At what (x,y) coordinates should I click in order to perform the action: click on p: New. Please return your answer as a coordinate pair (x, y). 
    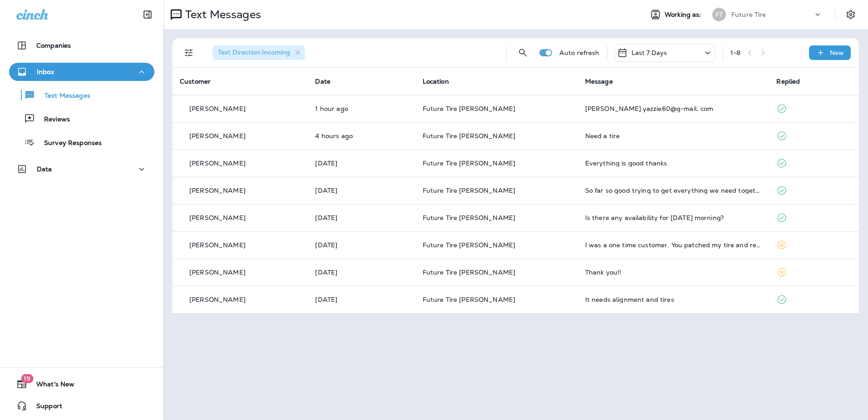
    Looking at the image, I should click on (837, 53).